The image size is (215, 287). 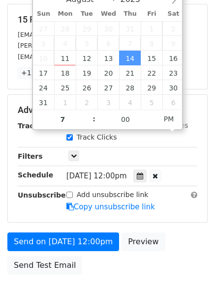 I want to click on span: August 23, 2025, so click(x=173, y=73).